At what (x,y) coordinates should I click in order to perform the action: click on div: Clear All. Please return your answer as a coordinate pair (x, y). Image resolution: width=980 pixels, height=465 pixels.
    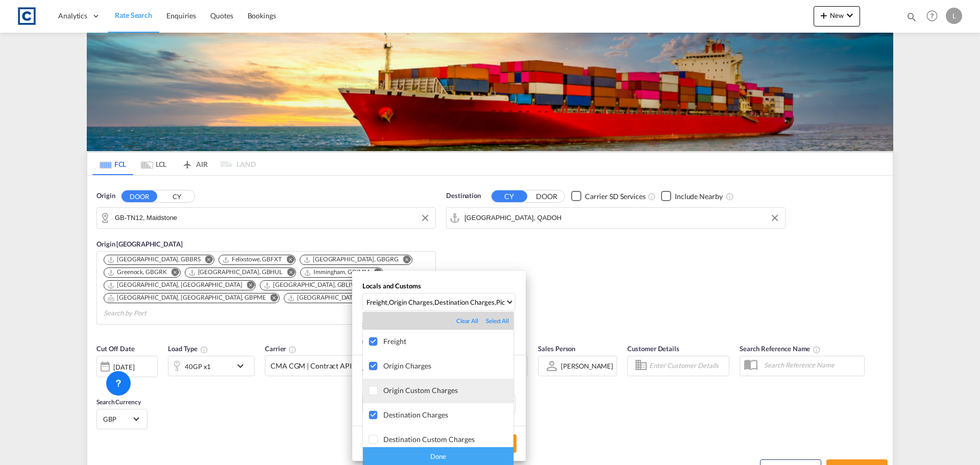
    Looking at the image, I should click on (471, 321).